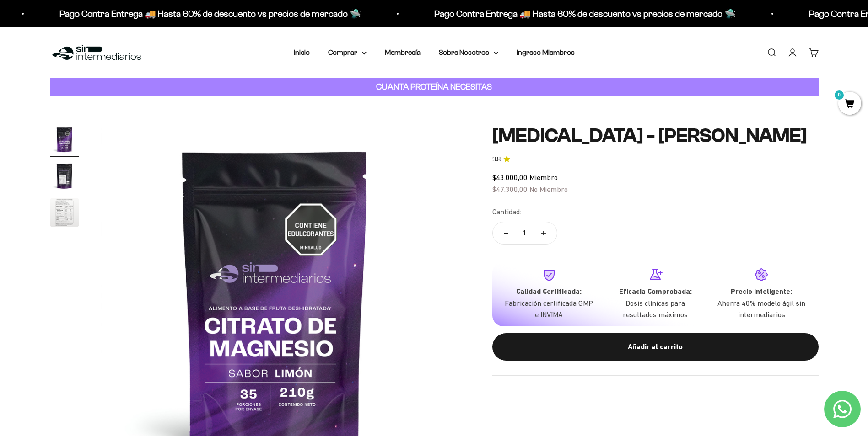  I want to click on div: Añadir al carrito, so click(655, 347).